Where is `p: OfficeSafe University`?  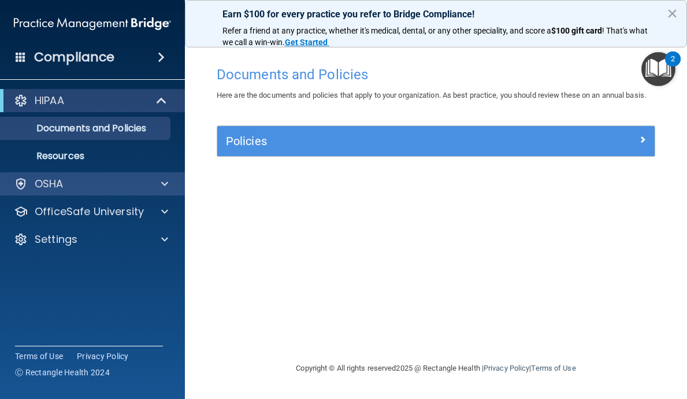
p: OfficeSafe University is located at coordinates (89, 212).